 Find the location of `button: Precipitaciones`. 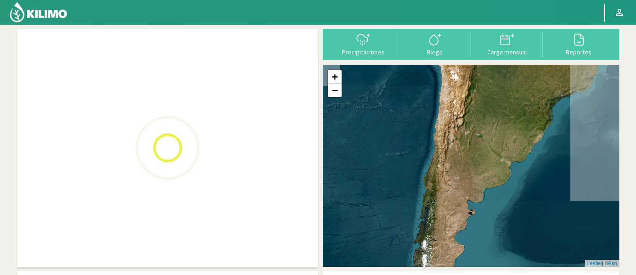

button: Precipitaciones is located at coordinates (363, 44).